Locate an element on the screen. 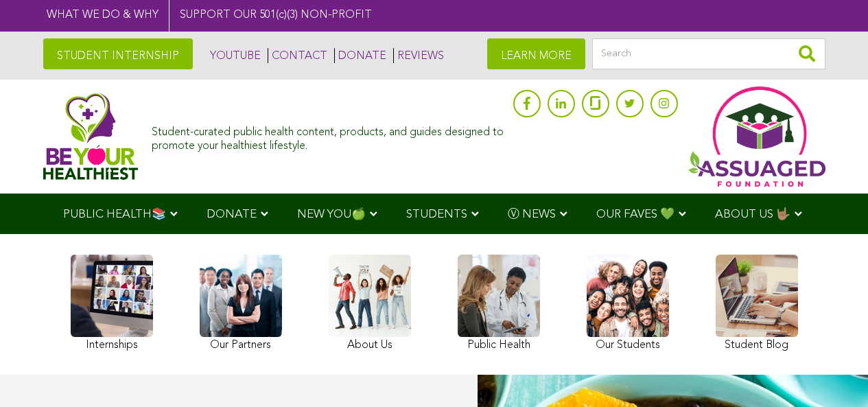 The width and height of the screenshot is (868, 407). img: glassdoor is located at coordinates (595, 103).